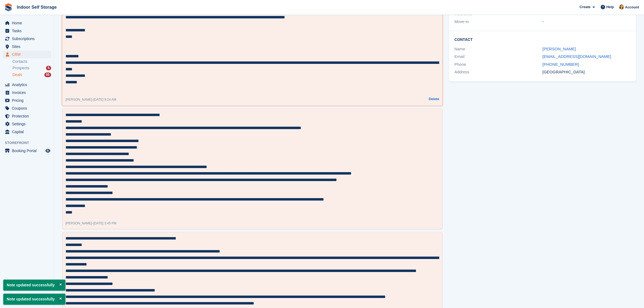 The width and height of the screenshot is (644, 308). I want to click on span: Pricing, so click(28, 101).